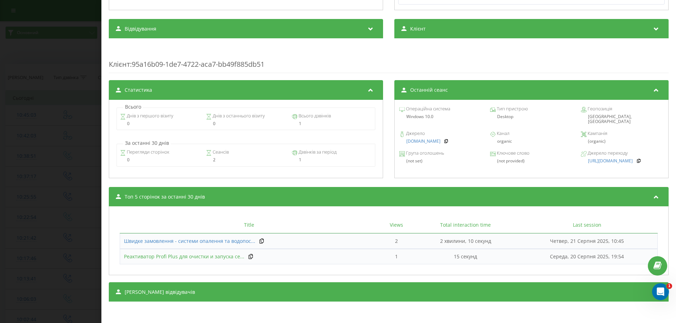  I want to click on p: Всього, so click(133, 107).